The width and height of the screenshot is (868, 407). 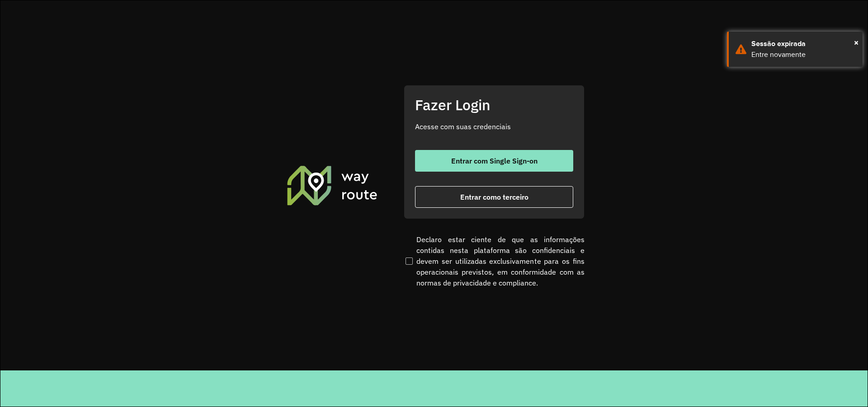 What do you see at coordinates (857, 42) in the screenshot?
I see `button: Close` at bounding box center [857, 42].